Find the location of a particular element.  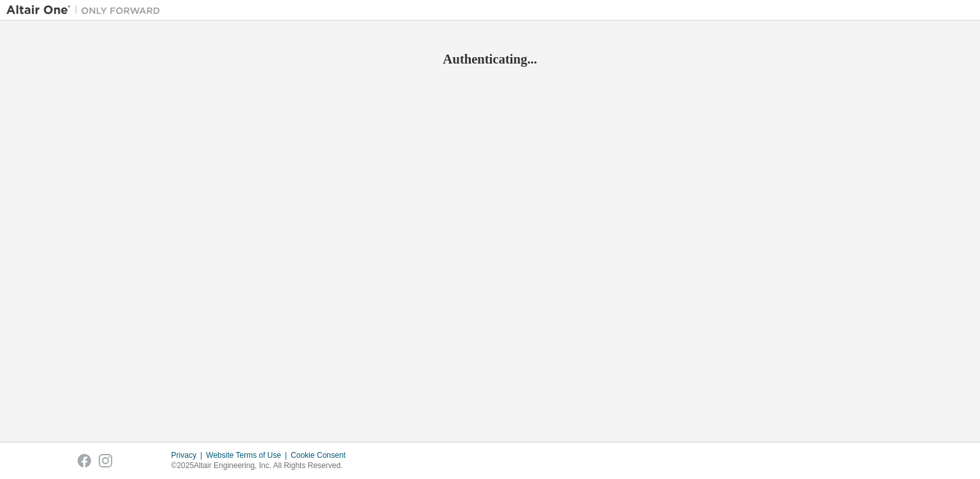

div: Privacy is located at coordinates (189, 455).